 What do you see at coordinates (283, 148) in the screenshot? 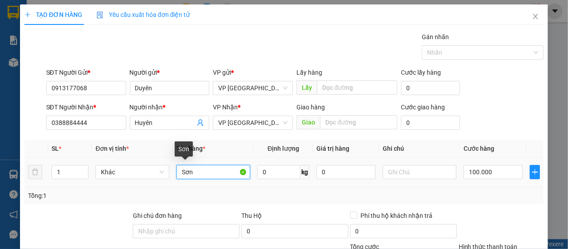
I see `span: Định lượng` at bounding box center [283, 148].